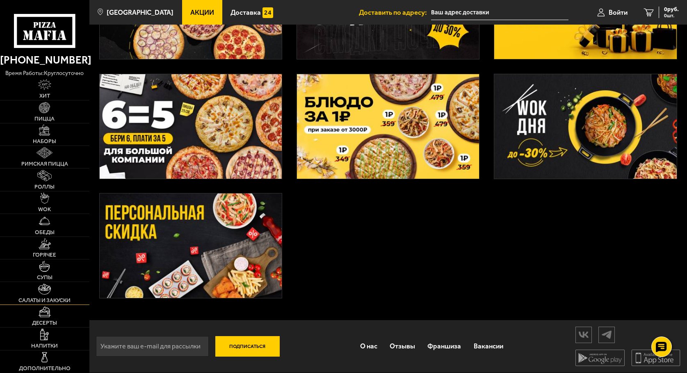  What do you see at coordinates (499, 12) in the screenshot?
I see `input: Ваш адрес доставки` at bounding box center [499, 12].